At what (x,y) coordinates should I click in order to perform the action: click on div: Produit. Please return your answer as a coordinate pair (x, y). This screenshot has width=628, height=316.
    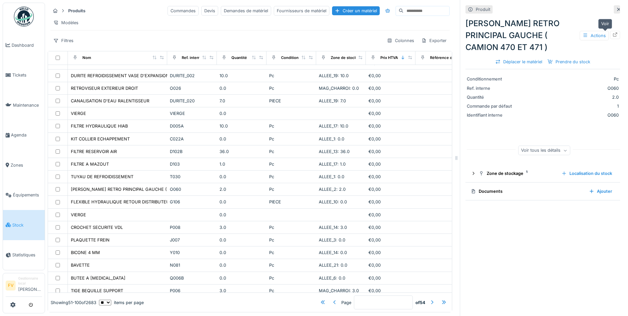
    Looking at the image, I should click on (483, 9).